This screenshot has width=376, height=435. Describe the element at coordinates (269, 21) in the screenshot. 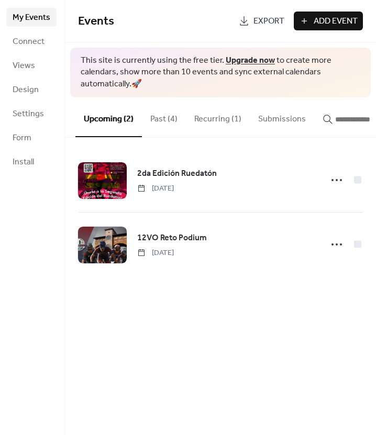

I see `span: Export` at that location.